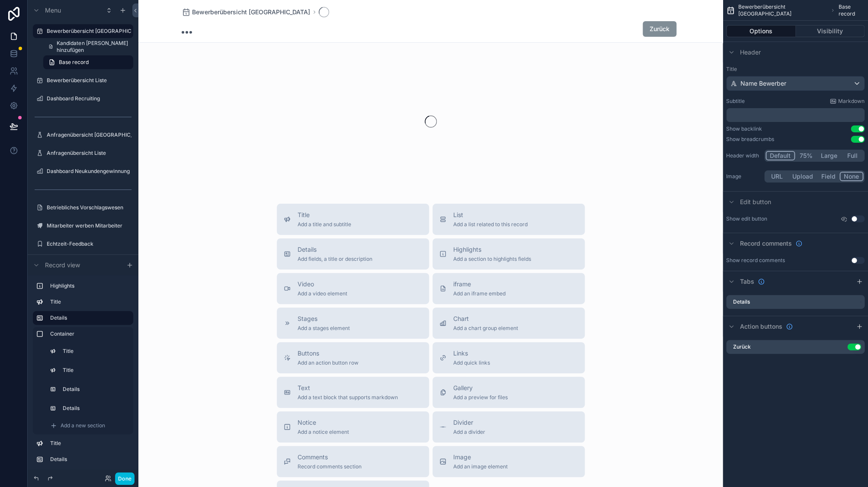 Image resolution: width=868 pixels, height=487 pixels. I want to click on button: LinksAdd quick links, so click(508, 358).